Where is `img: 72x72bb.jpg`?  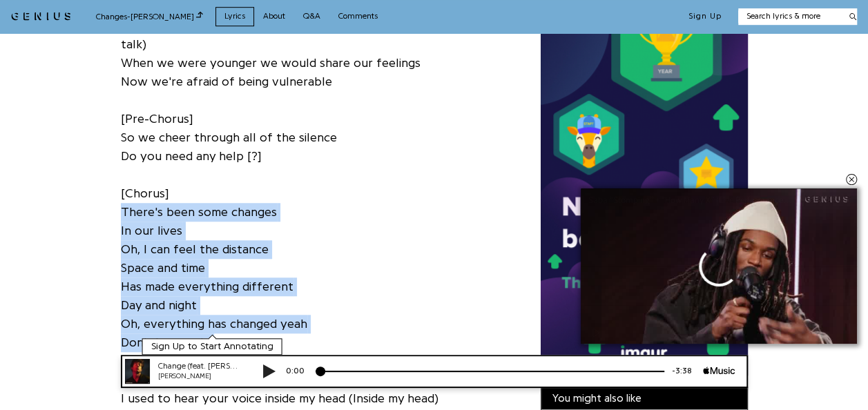
img: 72x72bb.jpg is located at coordinates (27, 17).